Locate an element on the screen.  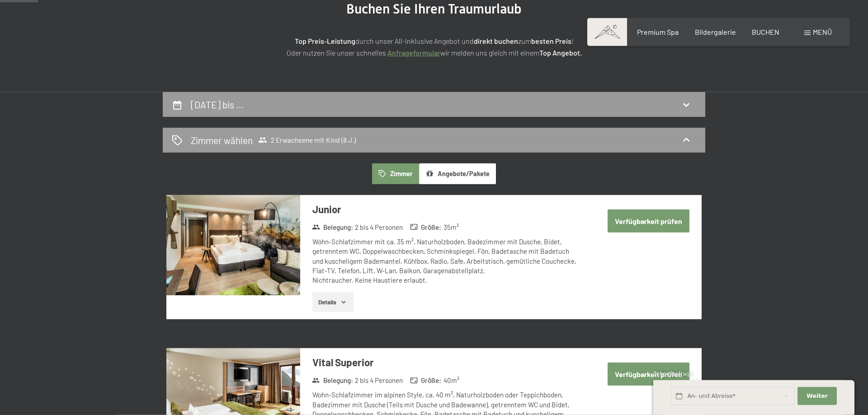
div: Wohn-Schlafzimmer mit ca. 35 m², Naturholzboden, Badezimmer mit Dusche, Bidet, getrenntem WC, Dop... is located at coordinates (447, 261).